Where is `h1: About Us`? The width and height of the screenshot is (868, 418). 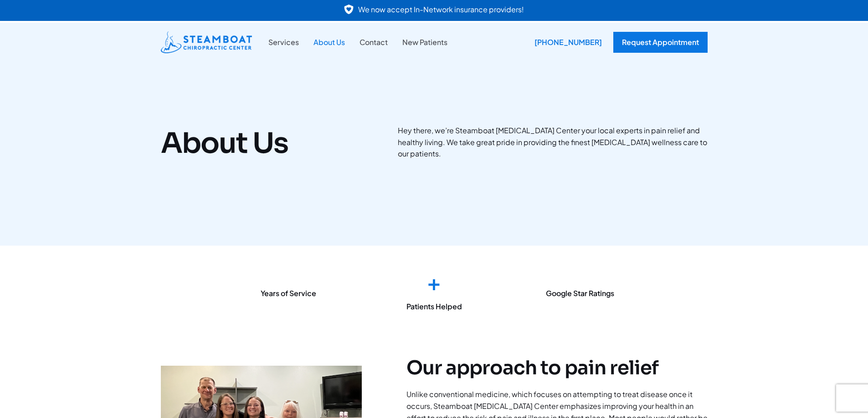 h1: About Us is located at coordinates (270, 143).